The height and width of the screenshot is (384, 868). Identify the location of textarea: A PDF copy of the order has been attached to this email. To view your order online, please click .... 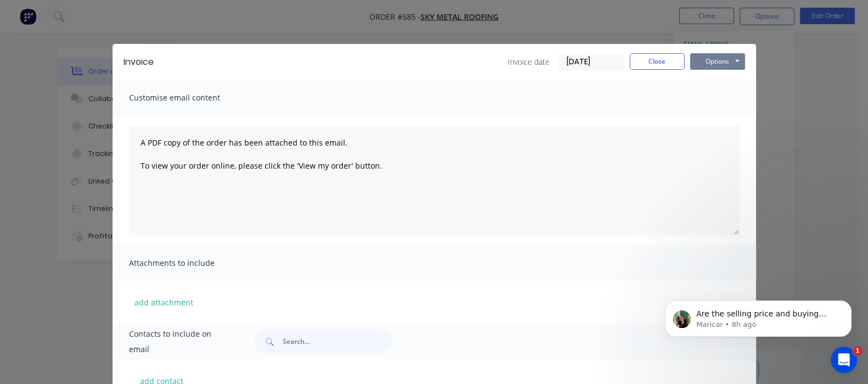
(434, 180).